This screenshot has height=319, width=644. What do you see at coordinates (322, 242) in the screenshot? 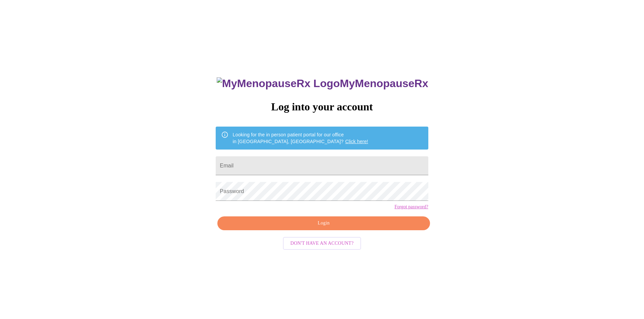
I see `a: Don't have an account?` at bounding box center [322, 242].